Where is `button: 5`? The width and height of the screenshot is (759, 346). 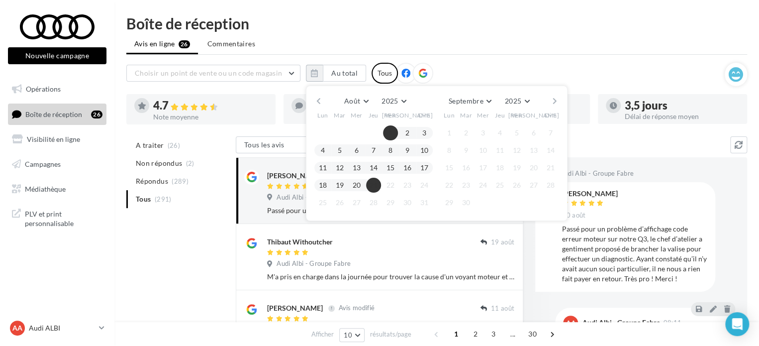 button: 5 is located at coordinates (517, 133).